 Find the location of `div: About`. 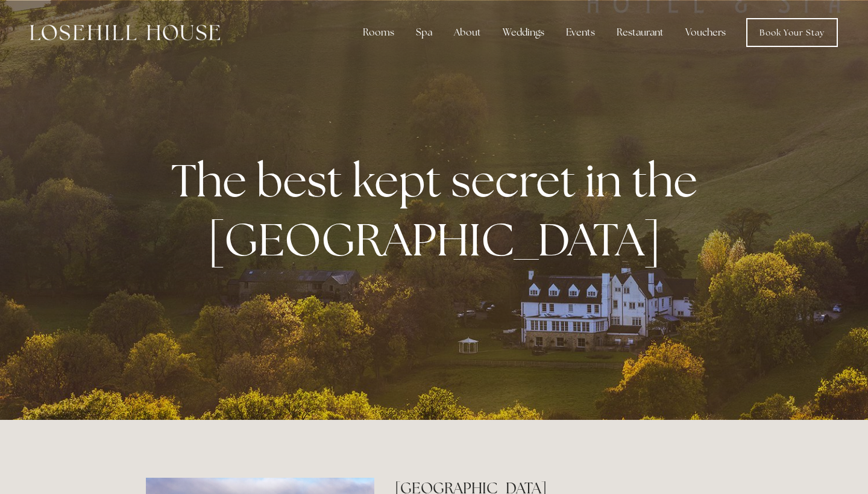

div: About is located at coordinates (467, 33).